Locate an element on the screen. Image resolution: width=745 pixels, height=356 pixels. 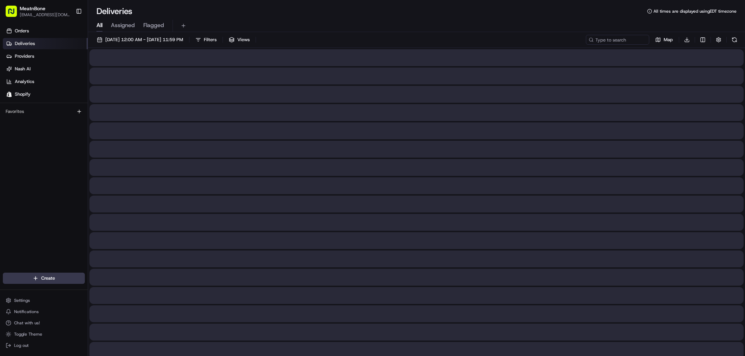
span: Flagged is located at coordinates (153, 25).